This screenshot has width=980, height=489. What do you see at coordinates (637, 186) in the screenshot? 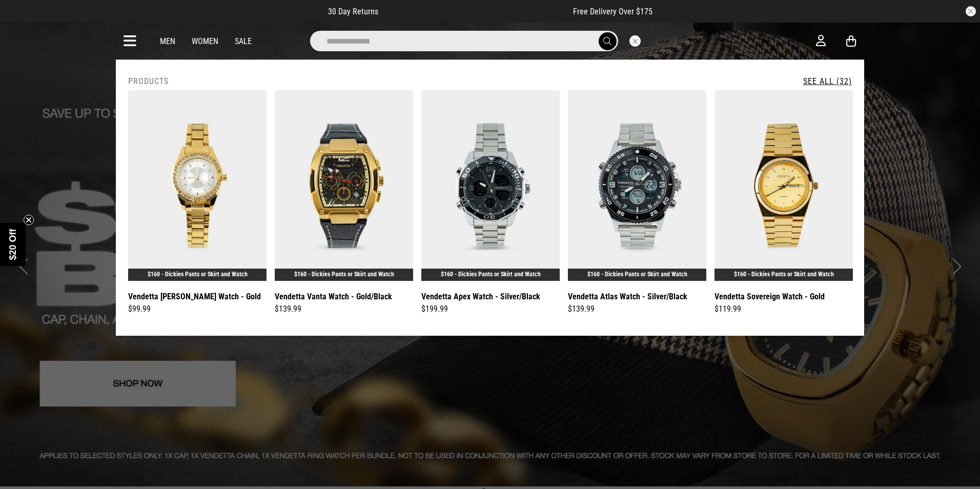
I see `img: Vendetta Atlas Watch - Silver/black in Silver` at bounding box center [637, 186].